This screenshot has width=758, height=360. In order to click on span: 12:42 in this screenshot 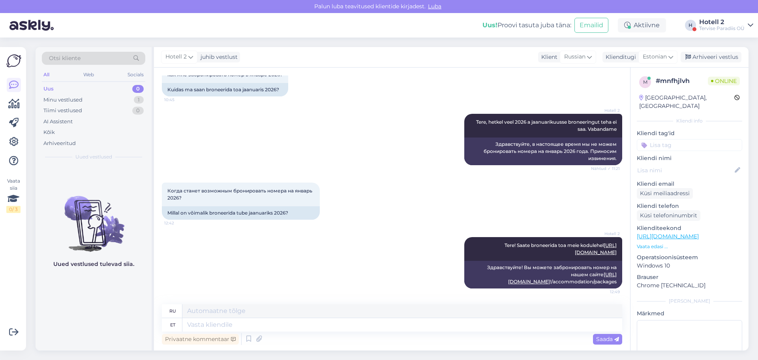, I will do `click(179, 223)`.